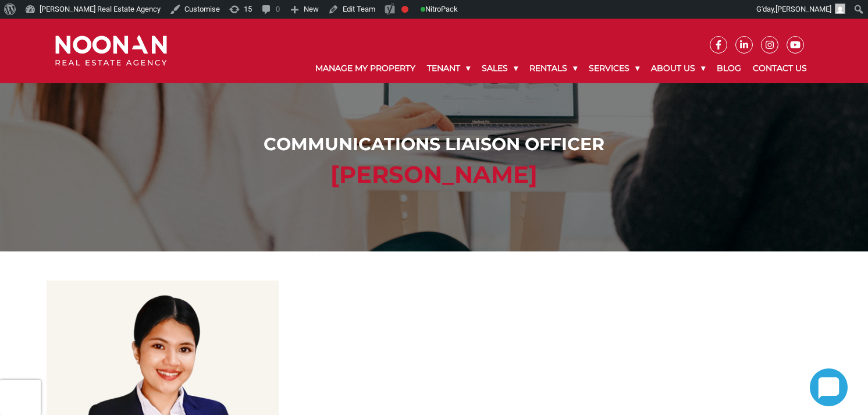 The image size is (868, 415). What do you see at coordinates (678, 68) in the screenshot?
I see `a: About Us` at bounding box center [678, 68].